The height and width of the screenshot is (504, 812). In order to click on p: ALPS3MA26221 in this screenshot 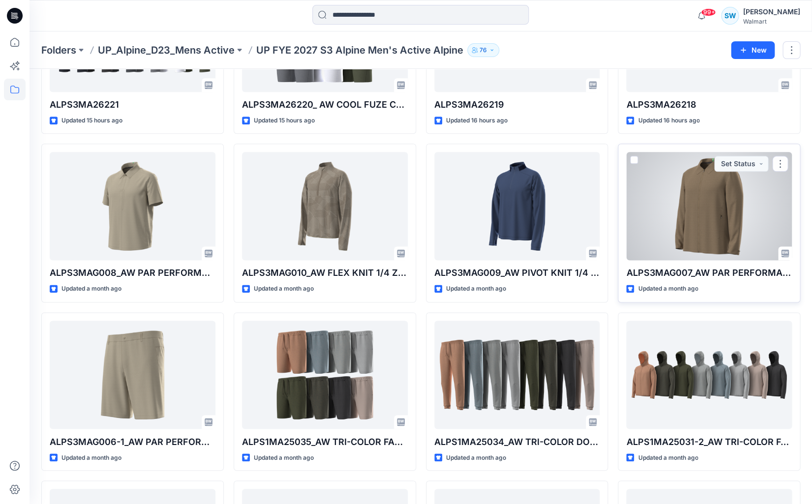, I will do `click(132, 105)`.